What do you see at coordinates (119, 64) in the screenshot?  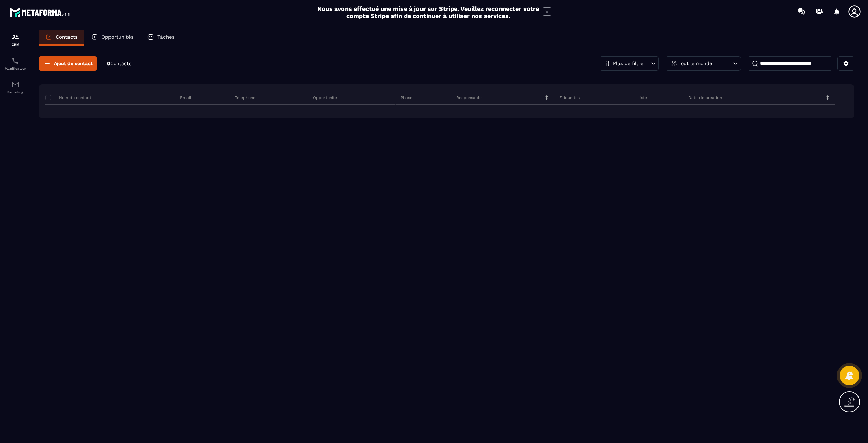 I see `p: 0` at bounding box center [119, 64].